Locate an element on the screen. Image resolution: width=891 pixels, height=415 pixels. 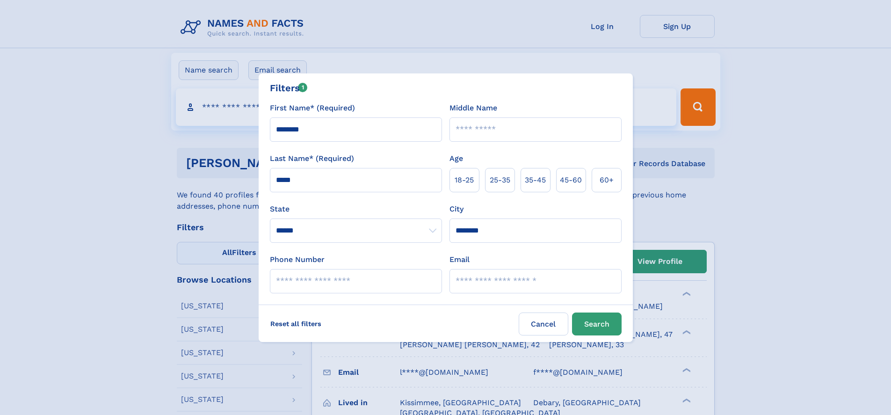
label: Email is located at coordinates (459, 260).